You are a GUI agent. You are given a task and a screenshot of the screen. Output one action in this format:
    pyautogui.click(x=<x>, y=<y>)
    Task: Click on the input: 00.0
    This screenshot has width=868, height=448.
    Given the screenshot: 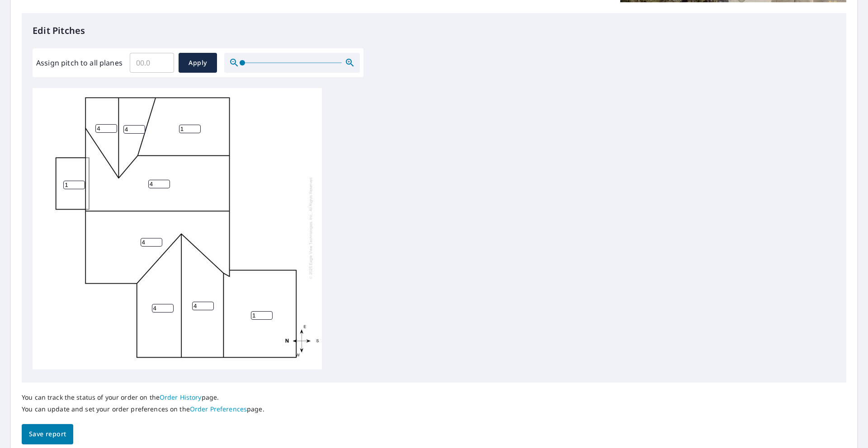 What is the action you would take?
    pyautogui.click(x=152, y=63)
    